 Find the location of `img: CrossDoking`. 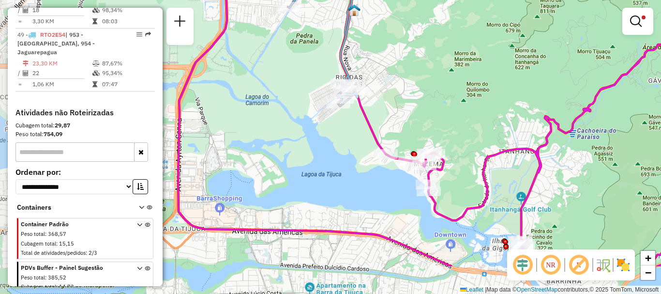

img: CrossDoking is located at coordinates (354, 10).